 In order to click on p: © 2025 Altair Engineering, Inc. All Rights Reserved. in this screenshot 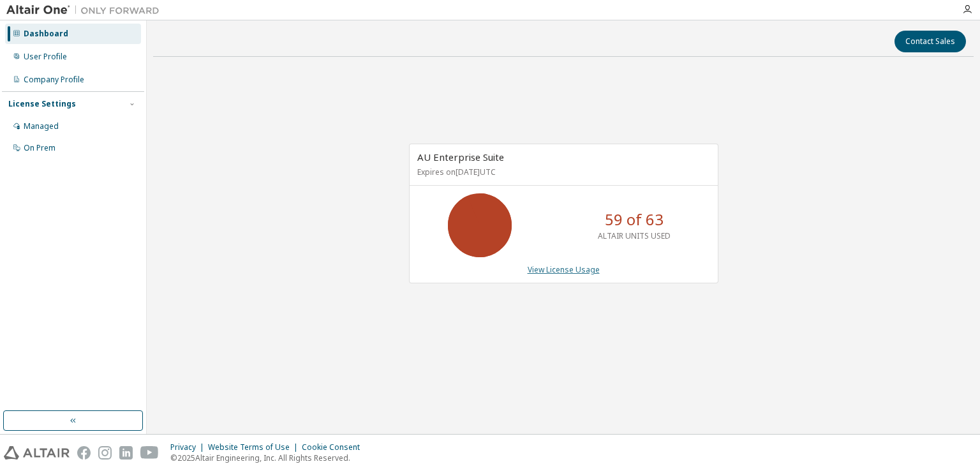, I will do `click(269, 457)`.